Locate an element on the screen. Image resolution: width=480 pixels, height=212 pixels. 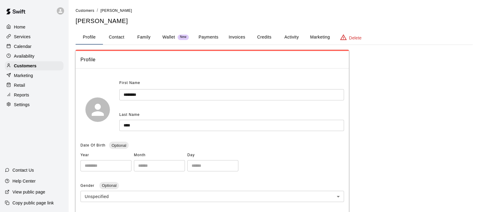
div: Reports is located at coordinates (34, 95).